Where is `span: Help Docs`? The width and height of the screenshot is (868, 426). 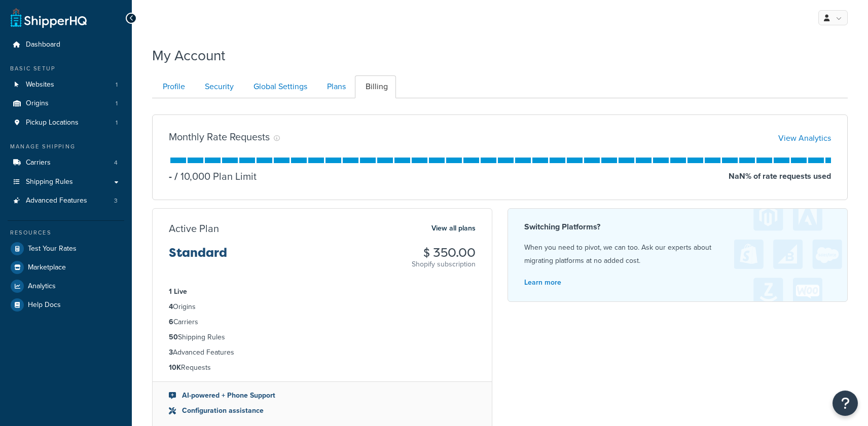
span: Help Docs is located at coordinates (44, 305).